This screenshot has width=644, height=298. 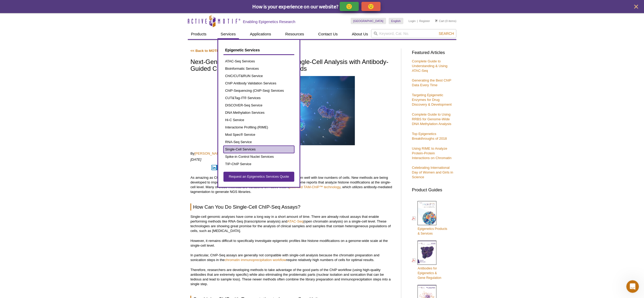 What do you see at coordinates (430, 218) in the screenshot?
I see `a: Epigenetics Products& Services` at bounding box center [430, 218].